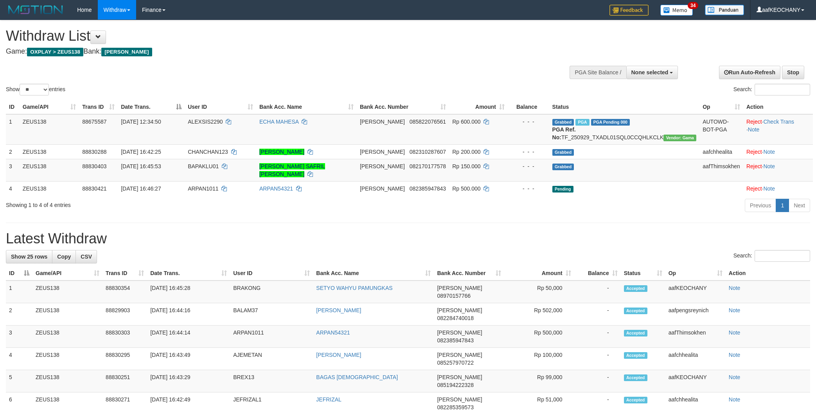 The image size is (816, 412). Describe the element at coordinates (86, 257) in the screenshot. I see `span: CSV` at that location.